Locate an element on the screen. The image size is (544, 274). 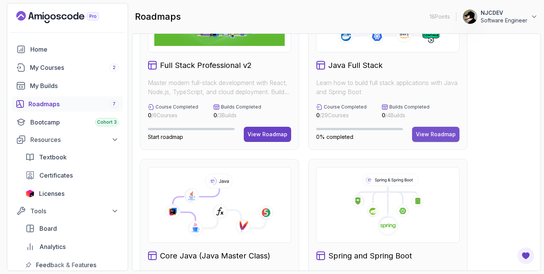
div: Tools is located at coordinates (74, 211).